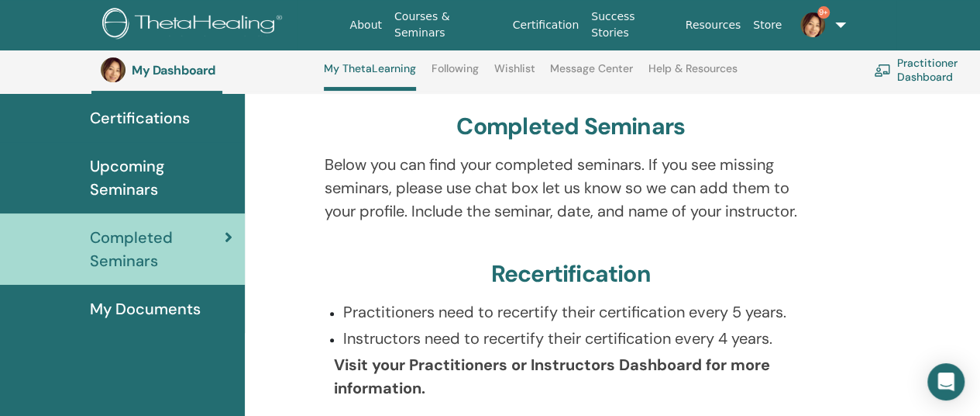  What do you see at coordinates (366, 24) in the screenshot?
I see `a: About` at bounding box center [366, 24].